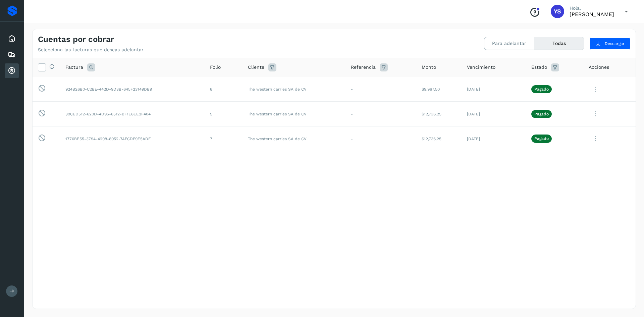  Describe the element at coordinates (132, 89) in the screenshot. I see `td: 924B26B0-C2BE-442D-9D3B-645F23149DB9` at that location.